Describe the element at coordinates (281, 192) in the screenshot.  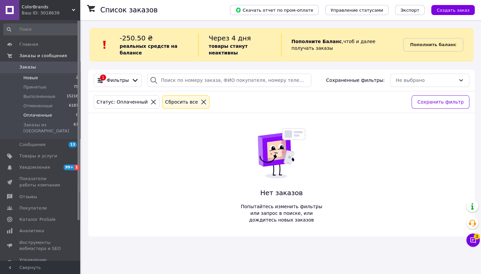
I see `span: Нет заказов` at that location.